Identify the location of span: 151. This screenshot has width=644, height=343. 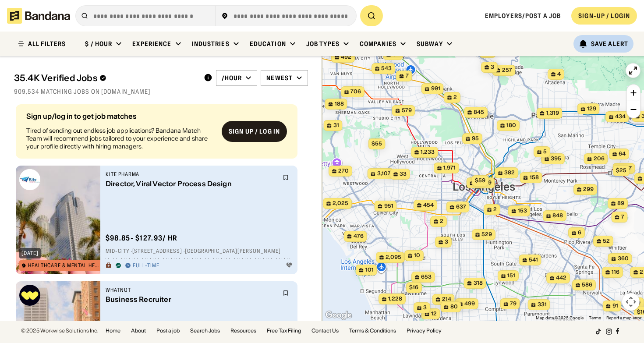
(511, 276).